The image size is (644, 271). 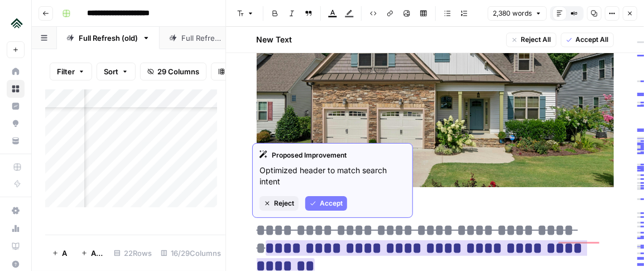 What do you see at coordinates (111, 72) in the screenshot?
I see `span: Sort` at bounding box center [111, 72].